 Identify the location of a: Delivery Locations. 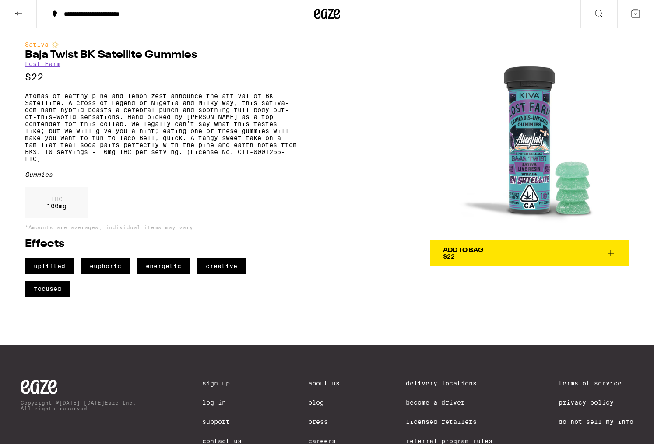
(449, 384).